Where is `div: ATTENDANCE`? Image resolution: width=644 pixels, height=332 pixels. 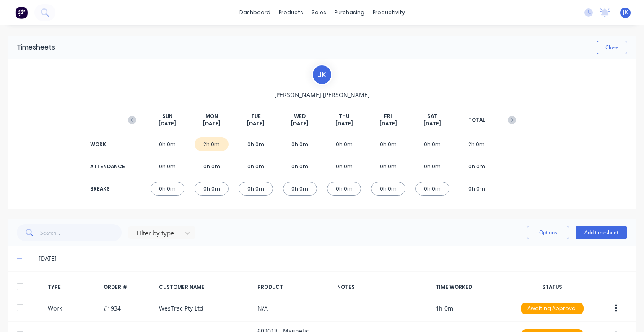 div: ATTENDANCE is located at coordinates (107, 167).